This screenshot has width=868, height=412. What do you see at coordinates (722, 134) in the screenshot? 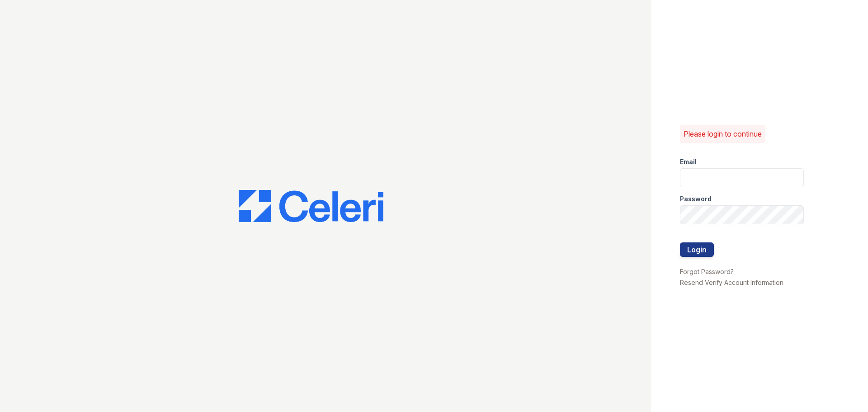
I see `p: Please login to continue` at bounding box center [722, 134].